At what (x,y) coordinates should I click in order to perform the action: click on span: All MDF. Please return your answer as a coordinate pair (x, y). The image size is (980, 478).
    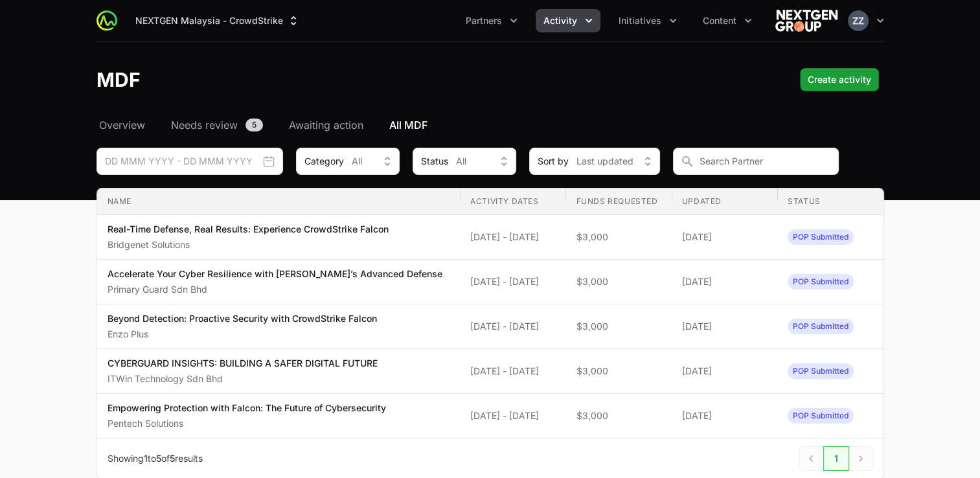
    Looking at the image, I should click on (408, 125).